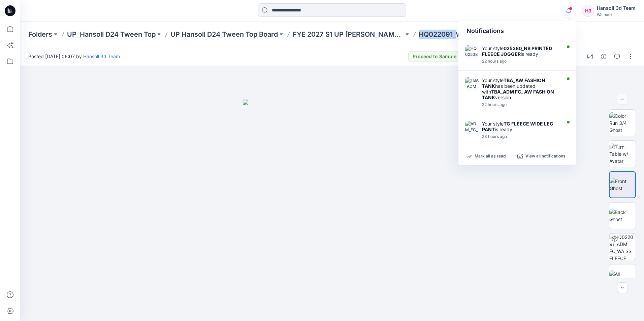  I want to click on div: Notifications, so click(517, 31).